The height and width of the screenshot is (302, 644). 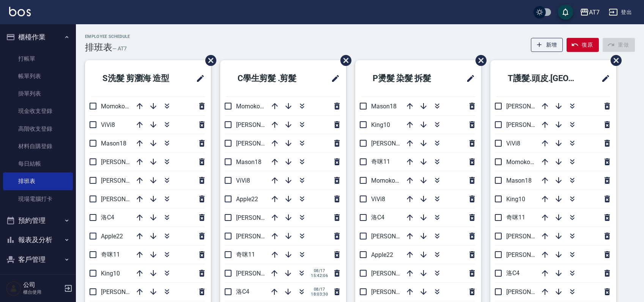 I want to click on button: 預約管理, so click(x=38, y=221).